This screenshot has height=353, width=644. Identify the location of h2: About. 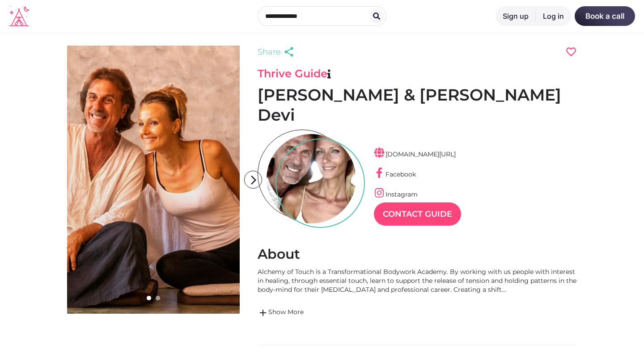
(417, 255).